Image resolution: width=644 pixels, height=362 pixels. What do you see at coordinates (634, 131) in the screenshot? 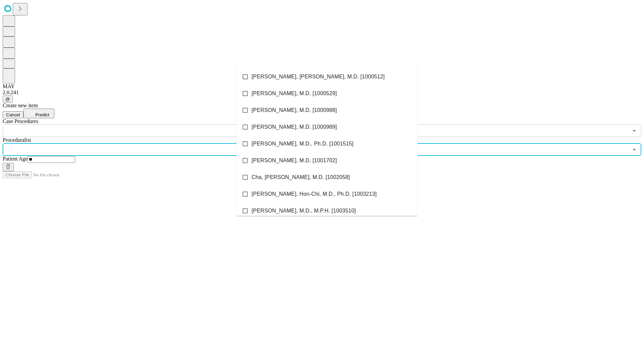
I see `button: Open` at bounding box center [634, 131].